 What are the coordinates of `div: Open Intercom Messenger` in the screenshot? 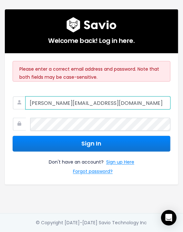 It's located at (169, 218).